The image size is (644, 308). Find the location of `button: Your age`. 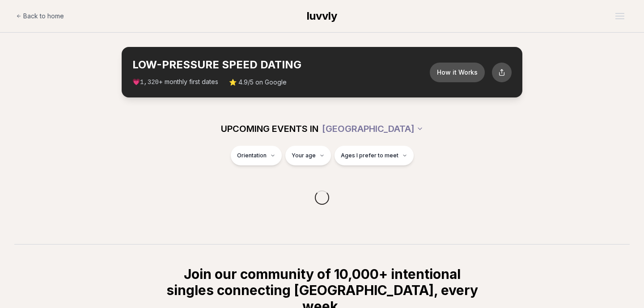

button: Your age is located at coordinates (308, 156).